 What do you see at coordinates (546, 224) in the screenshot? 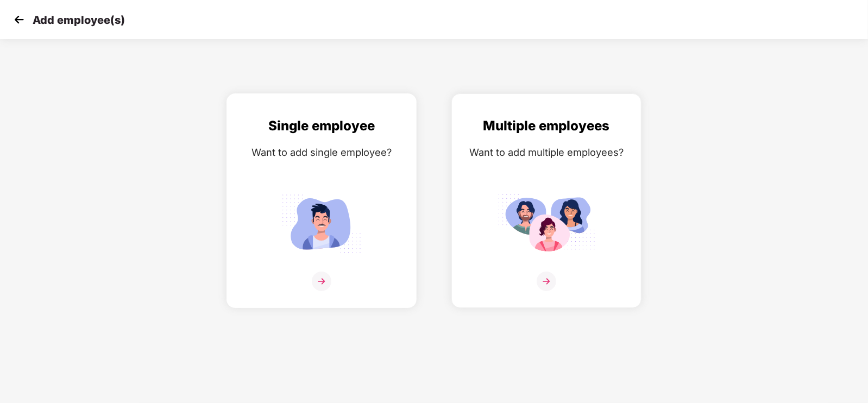
I see `img: svg+xml;base64,PHN2ZyB4bWxucz0iaHR0cDovL3d3dy53My5vcmcvMjAwMC9zdmciIGlkPSJNdWx0aXBsZV9lbXBsb3llZS...` at bounding box center [546, 224].